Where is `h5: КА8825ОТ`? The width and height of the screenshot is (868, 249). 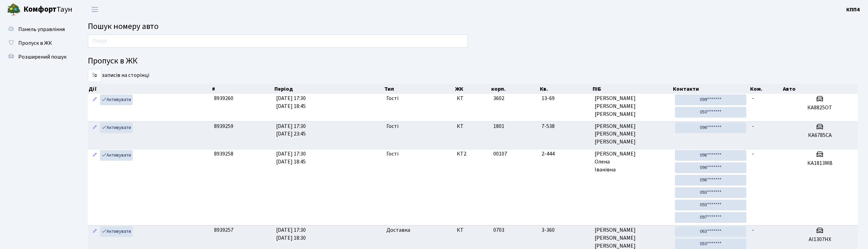
h5: КА8825ОТ is located at coordinates (820, 108).